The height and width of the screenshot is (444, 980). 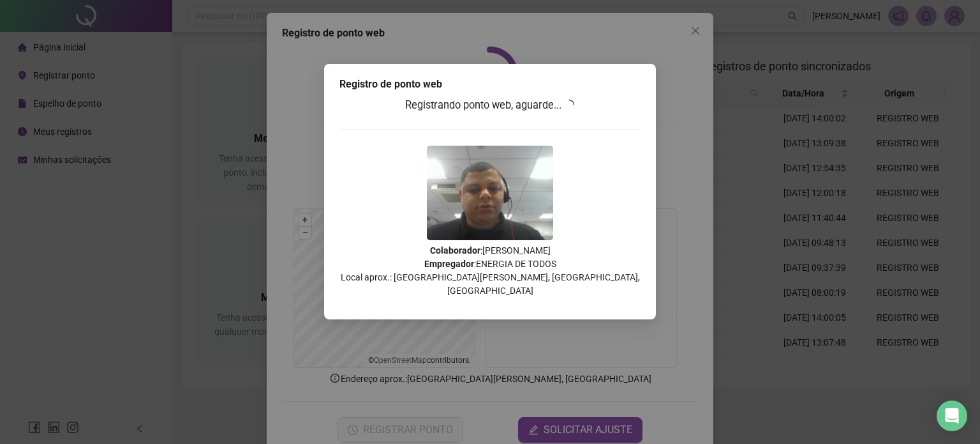 What do you see at coordinates (569, 104) in the screenshot?
I see `span: loading` at bounding box center [569, 104].